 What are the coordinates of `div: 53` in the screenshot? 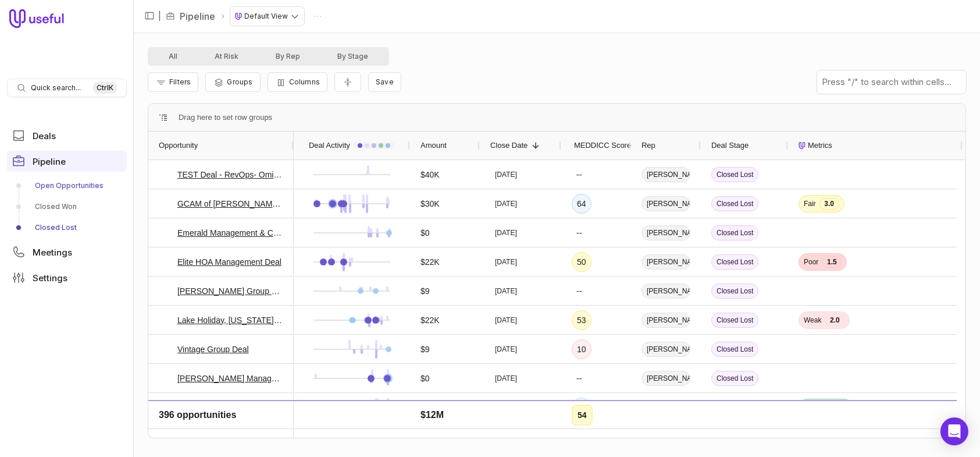 It's located at (581, 320).